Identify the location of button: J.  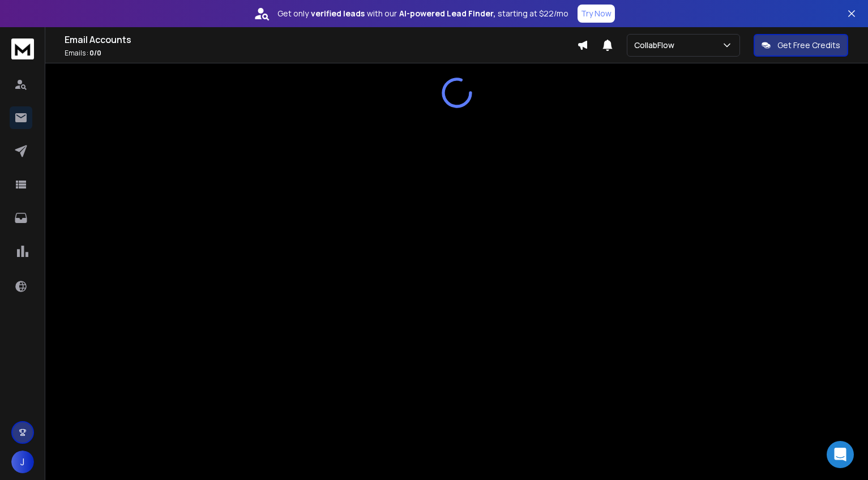
(22, 462).